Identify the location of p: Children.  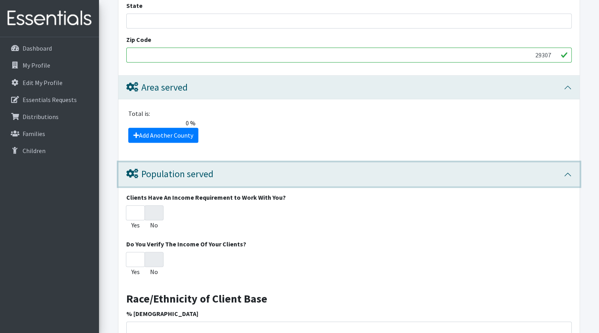
(34, 151).